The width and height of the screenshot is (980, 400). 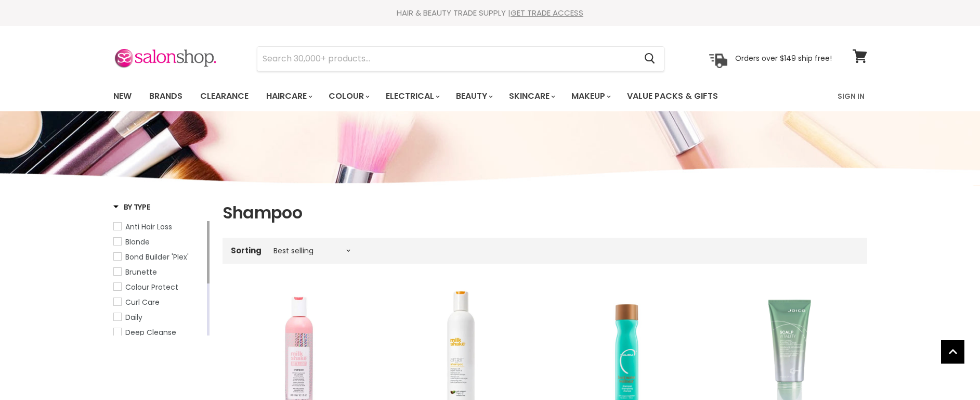 I want to click on h3: By Type, so click(x=131, y=207).